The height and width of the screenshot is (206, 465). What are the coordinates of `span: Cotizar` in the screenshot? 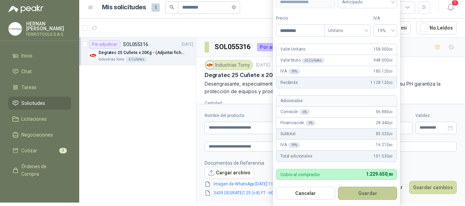 It's located at (29, 151).